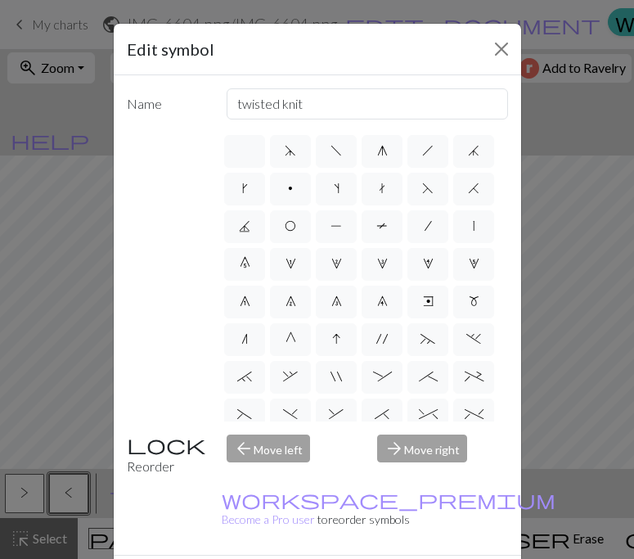 This screenshot has width=634, height=559. What do you see at coordinates (336, 263) in the screenshot?
I see `span: 2` at bounding box center [336, 263].